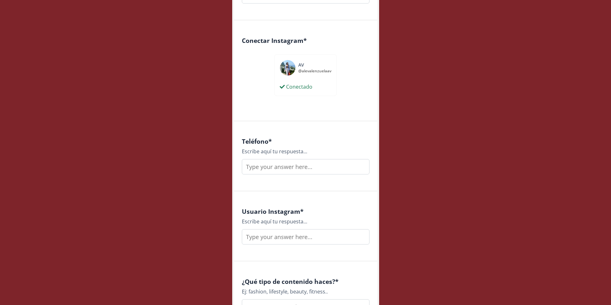  I want to click on div: Conectado, so click(296, 87).